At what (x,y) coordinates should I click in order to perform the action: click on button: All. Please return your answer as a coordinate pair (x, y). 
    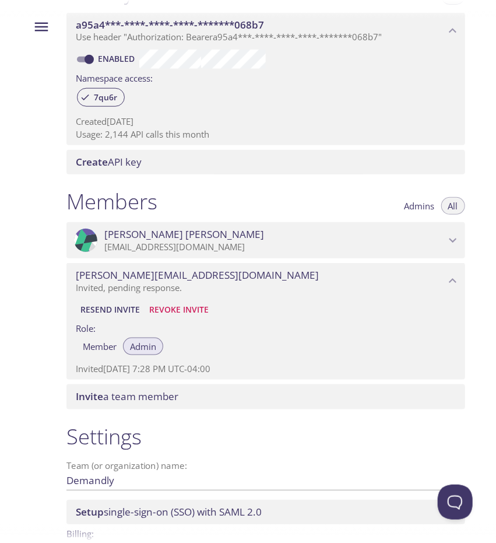
    Looking at the image, I should click on (453, 206).